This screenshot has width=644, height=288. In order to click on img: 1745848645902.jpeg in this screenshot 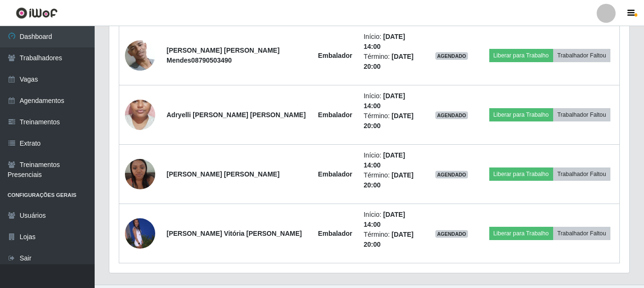, I will do `click(140, 233)`.